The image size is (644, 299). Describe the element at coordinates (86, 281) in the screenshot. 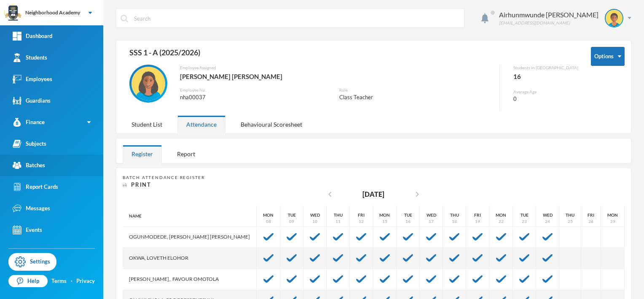

I see `a: Privacy` at that location.